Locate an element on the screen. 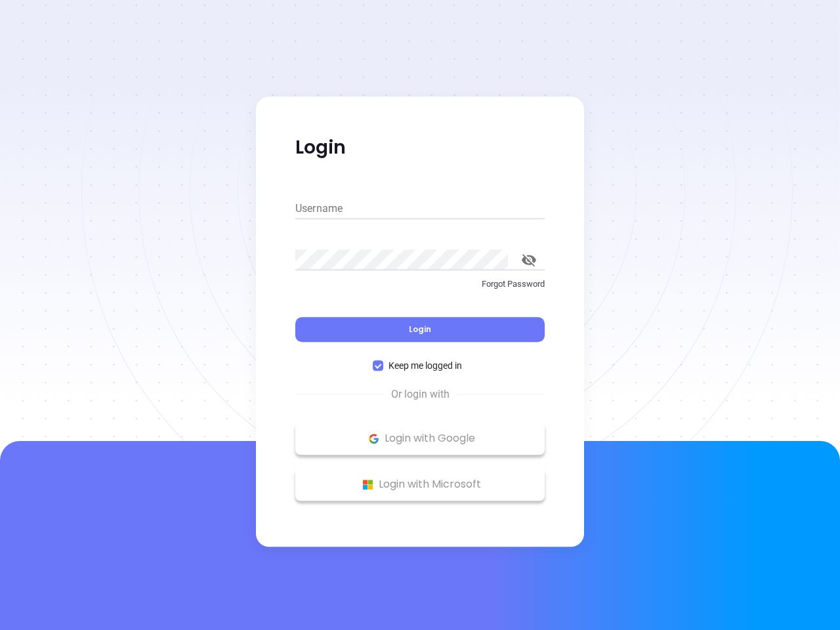 This screenshot has height=630, width=840. span: Keep me logged in is located at coordinates (425, 366).